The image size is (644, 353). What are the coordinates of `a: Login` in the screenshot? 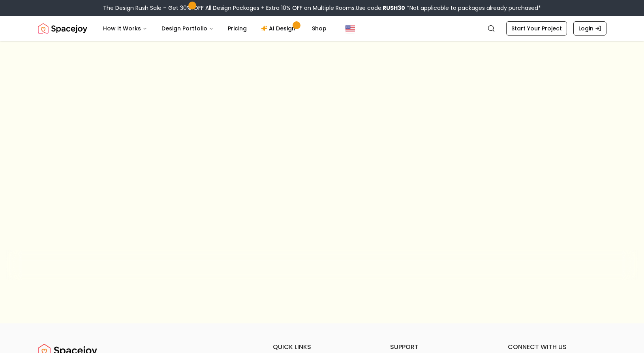 It's located at (590, 28).